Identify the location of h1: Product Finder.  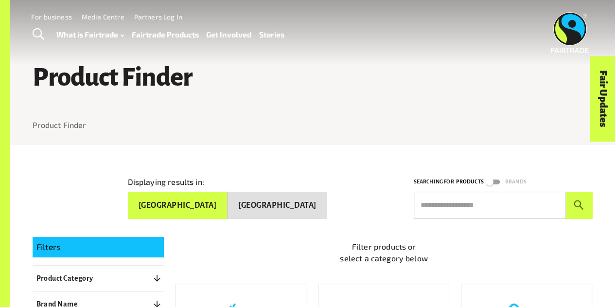
(312, 77).